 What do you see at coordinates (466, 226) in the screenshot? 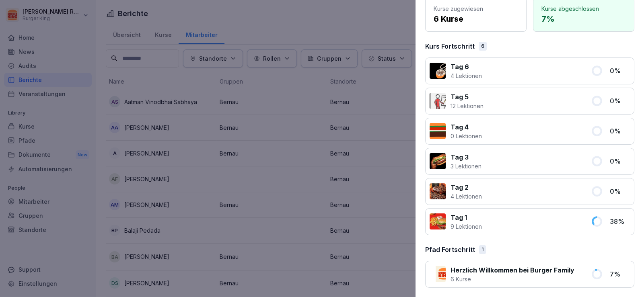
I see `p: 9 Lektionen` at bounding box center [466, 226].